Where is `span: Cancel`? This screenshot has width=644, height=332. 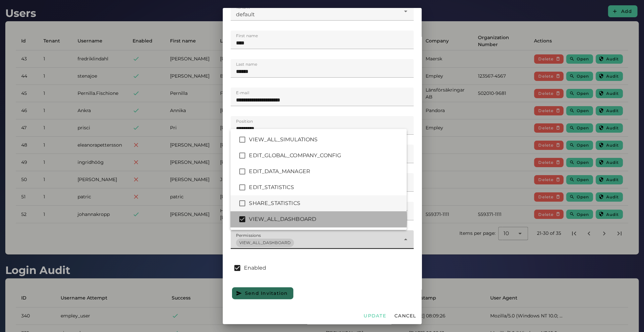 span: Cancel is located at coordinates (405, 316).